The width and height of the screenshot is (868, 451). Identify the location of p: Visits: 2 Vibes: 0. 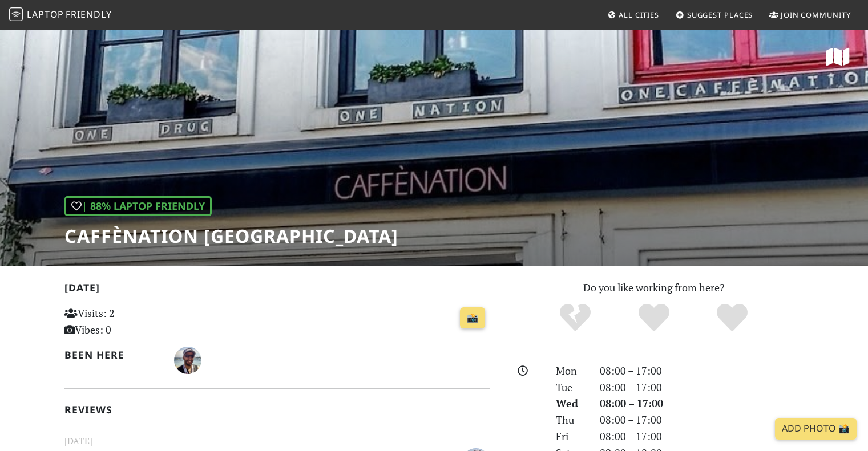
(131, 322).